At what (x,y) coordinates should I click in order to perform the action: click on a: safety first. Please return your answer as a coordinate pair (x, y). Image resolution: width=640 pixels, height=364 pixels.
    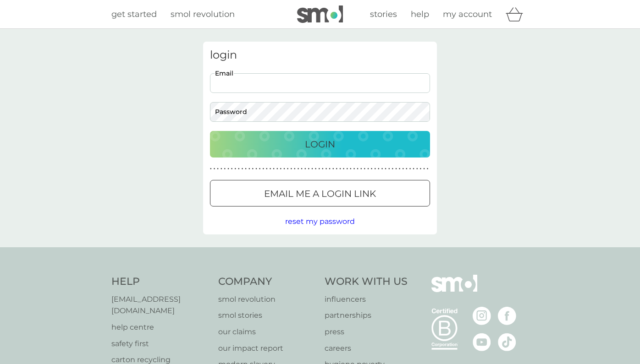
    Looking at the image, I should click on (160, 344).